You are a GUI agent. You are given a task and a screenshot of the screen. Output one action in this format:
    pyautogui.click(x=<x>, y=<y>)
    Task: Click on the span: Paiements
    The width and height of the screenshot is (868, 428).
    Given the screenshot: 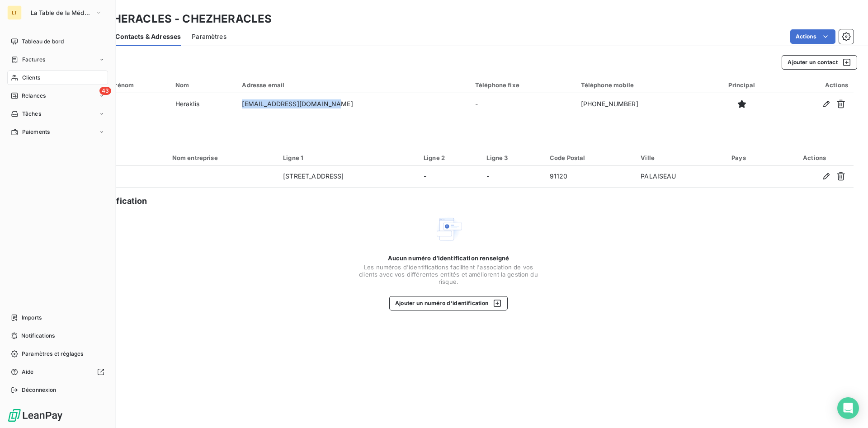 What is the action you would take?
    pyautogui.click(x=36, y=132)
    